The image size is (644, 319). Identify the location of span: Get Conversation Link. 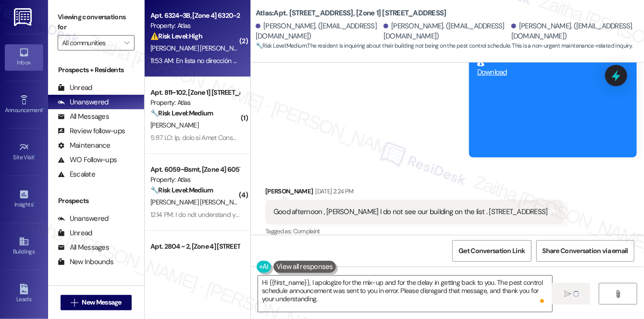
(492, 250).